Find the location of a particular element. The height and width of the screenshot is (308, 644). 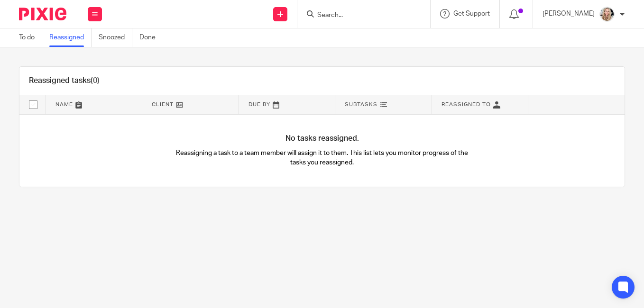

h1: Reassigned tasks is located at coordinates (64, 81).